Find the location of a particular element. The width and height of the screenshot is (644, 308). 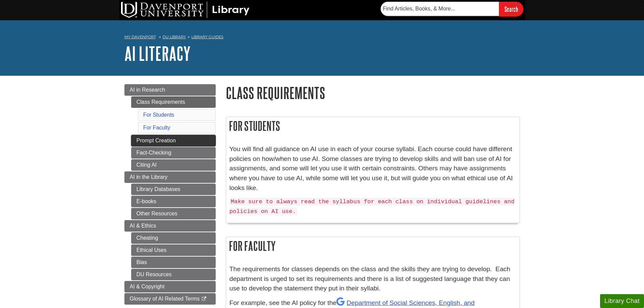

a: Bias is located at coordinates (174, 262).